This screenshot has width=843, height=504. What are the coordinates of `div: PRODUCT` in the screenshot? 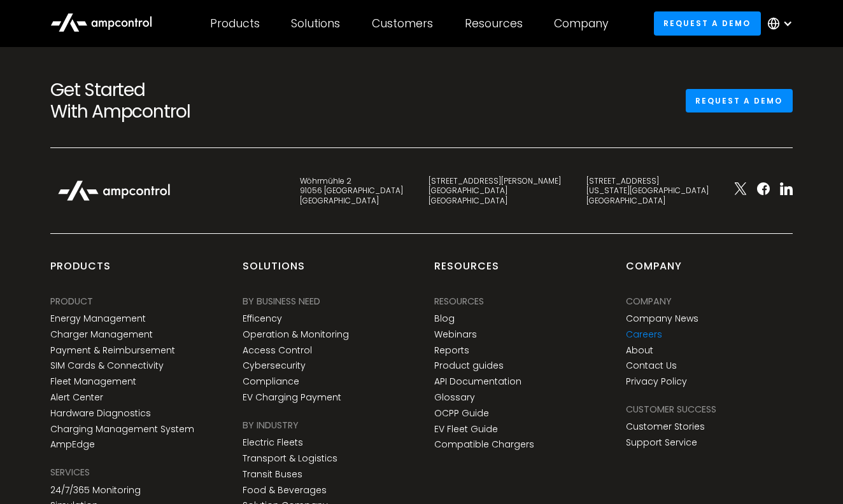 It's located at (72, 301).